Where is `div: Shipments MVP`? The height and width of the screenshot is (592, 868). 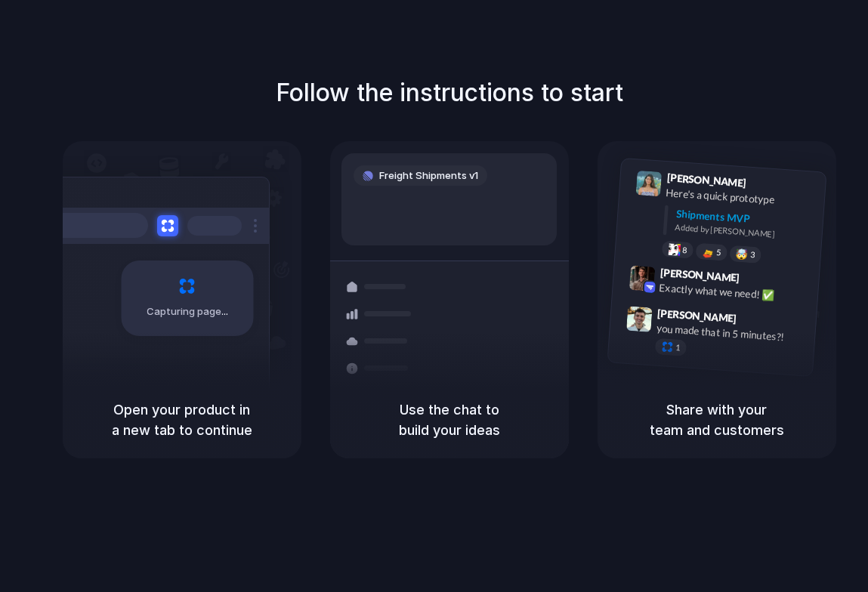
div: Shipments MVP is located at coordinates (745, 218).